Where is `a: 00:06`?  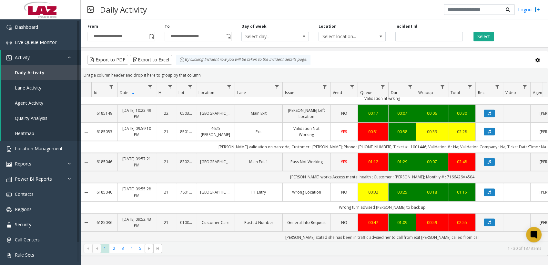
a: 00:06 is located at coordinates (432, 113).